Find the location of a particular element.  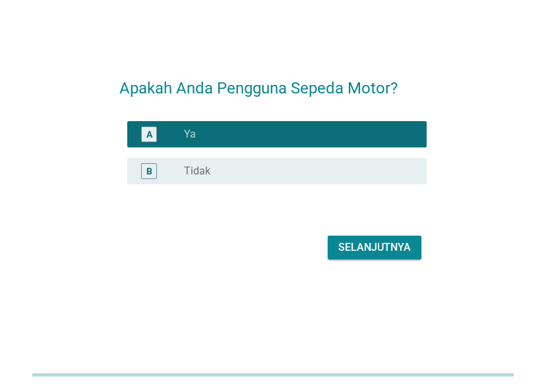

div: B is located at coordinates (149, 171).